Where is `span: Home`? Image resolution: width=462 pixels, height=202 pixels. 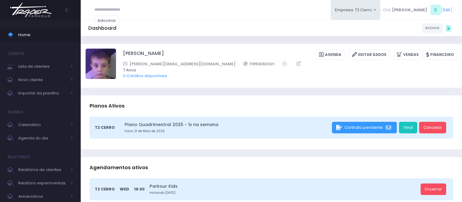 span: Home is located at coordinates (46, 35).